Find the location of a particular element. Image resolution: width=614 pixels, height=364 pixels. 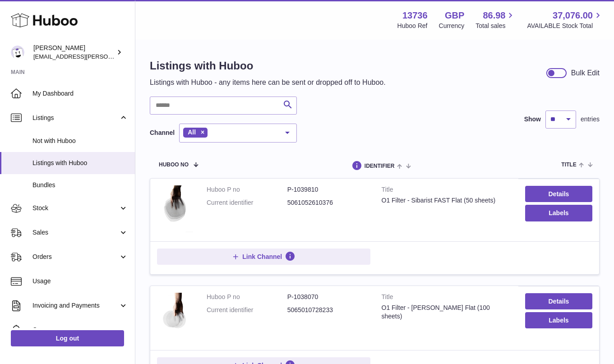

span: identifier is located at coordinates (379, 166).